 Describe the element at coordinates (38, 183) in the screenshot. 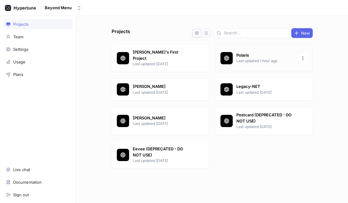

I see `a: Documentation` at that location.